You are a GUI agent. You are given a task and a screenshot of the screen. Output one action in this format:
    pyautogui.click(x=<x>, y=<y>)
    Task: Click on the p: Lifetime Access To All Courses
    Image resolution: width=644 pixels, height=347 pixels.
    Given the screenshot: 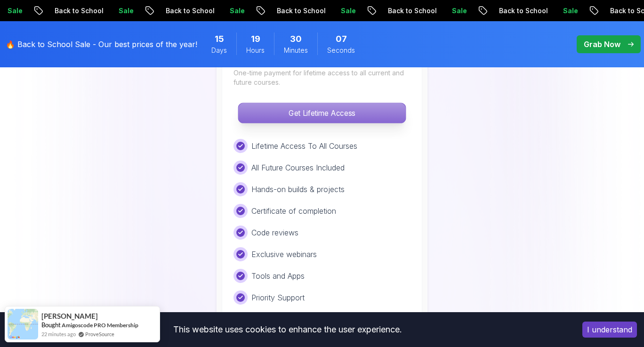 What is the action you would take?
    pyautogui.click(x=304, y=146)
    